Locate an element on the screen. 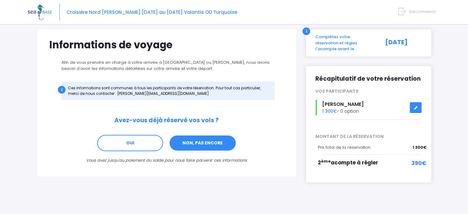 The image size is (468, 214). div: Complétez votre réservation et réglez l'acompte avant le is located at coordinates (344, 43).